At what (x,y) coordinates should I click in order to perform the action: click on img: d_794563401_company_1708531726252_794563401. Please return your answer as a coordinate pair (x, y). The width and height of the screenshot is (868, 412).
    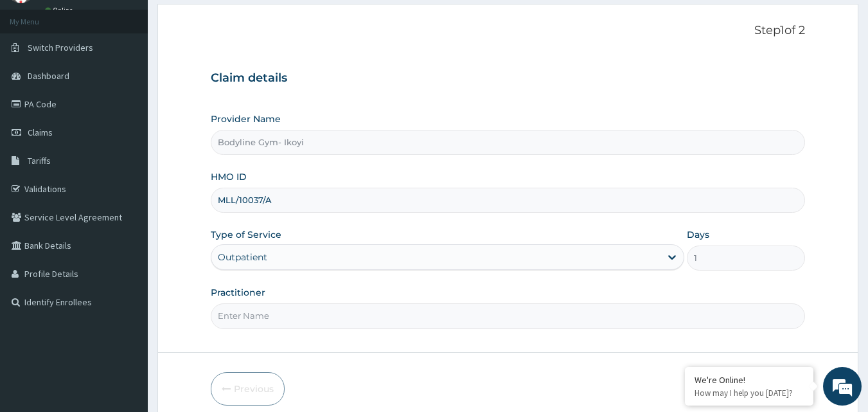
    Looking at the image, I should click on (38, 81).